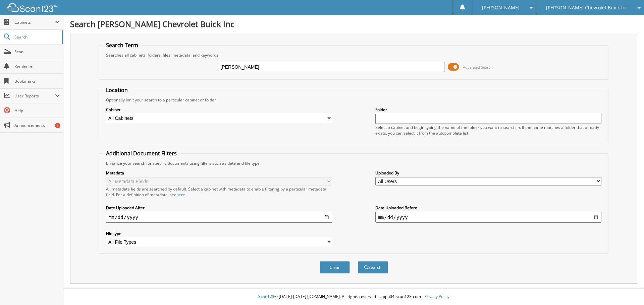  Describe the element at coordinates (219, 208) in the screenshot. I see `label: Date Uploaded After` at that location.